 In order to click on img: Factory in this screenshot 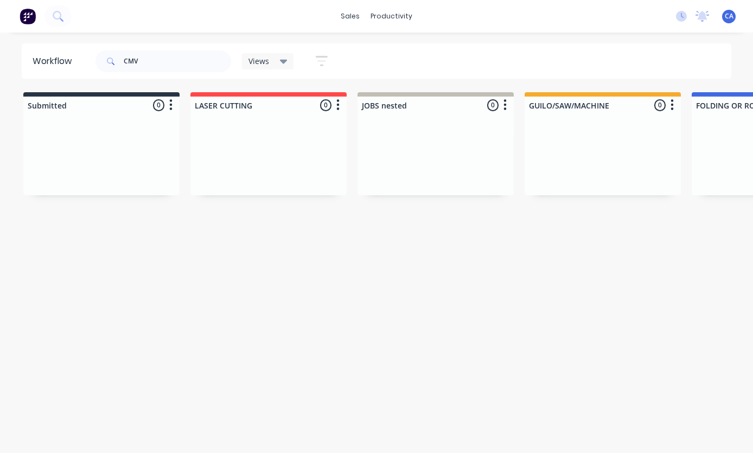, I will do `click(28, 16)`.